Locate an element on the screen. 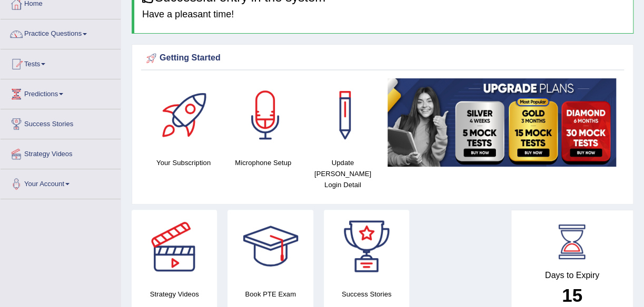 This screenshot has height=307, width=644. div: Getting Started is located at coordinates (382, 58).